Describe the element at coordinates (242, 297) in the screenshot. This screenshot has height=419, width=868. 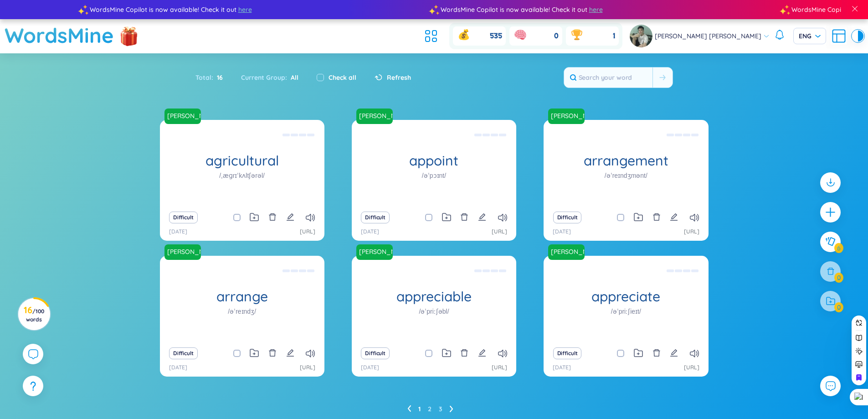
I see `h1: arrange` at that location.